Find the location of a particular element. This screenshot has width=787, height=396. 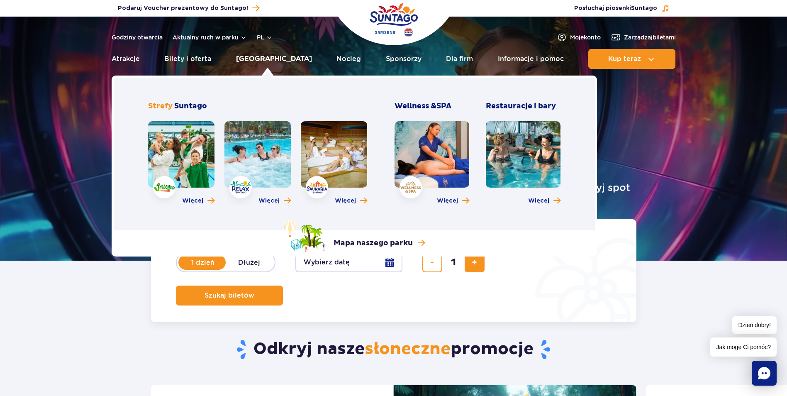

a: Informacje i pomoc is located at coordinates (530, 59).